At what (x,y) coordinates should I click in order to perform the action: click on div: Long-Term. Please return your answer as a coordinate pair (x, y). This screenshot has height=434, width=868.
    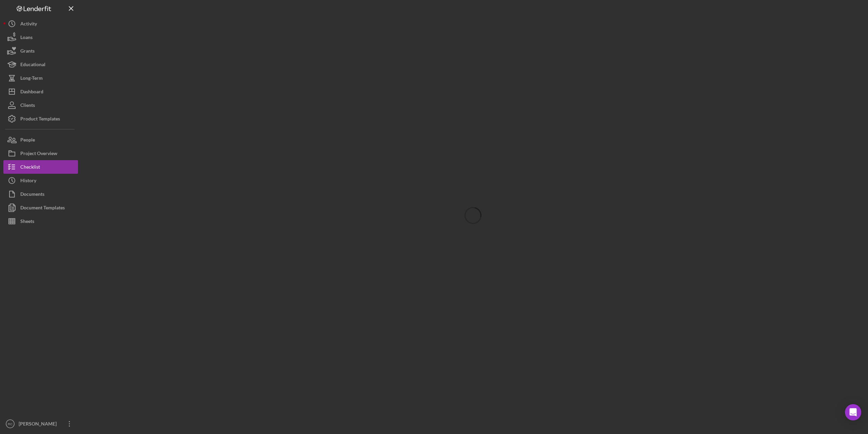
    Looking at the image, I should click on (32, 78).